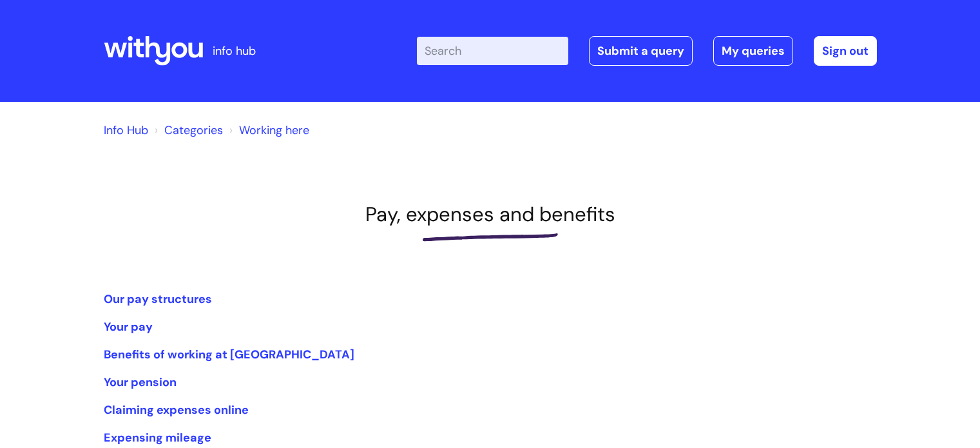  I want to click on a: Expensing mileage, so click(158, 437).